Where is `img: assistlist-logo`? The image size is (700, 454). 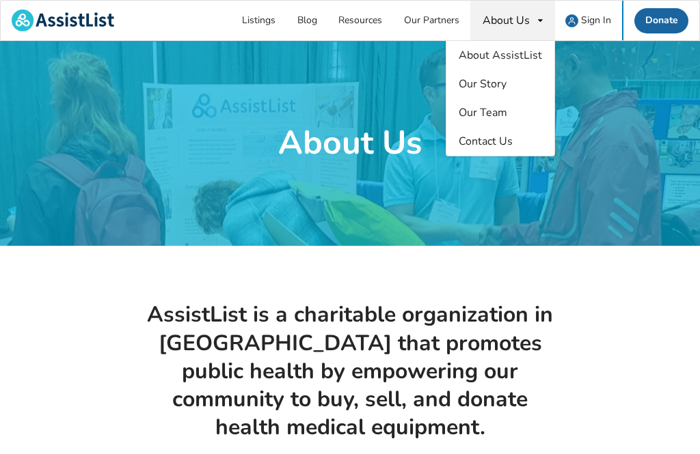 img: assistlist-logo is located at coordinates (63, 21).